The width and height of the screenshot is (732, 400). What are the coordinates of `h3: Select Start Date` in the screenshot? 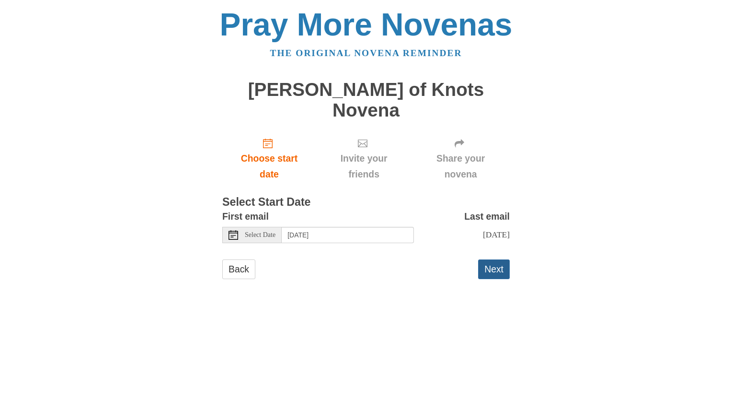 It's located at (366, 202).